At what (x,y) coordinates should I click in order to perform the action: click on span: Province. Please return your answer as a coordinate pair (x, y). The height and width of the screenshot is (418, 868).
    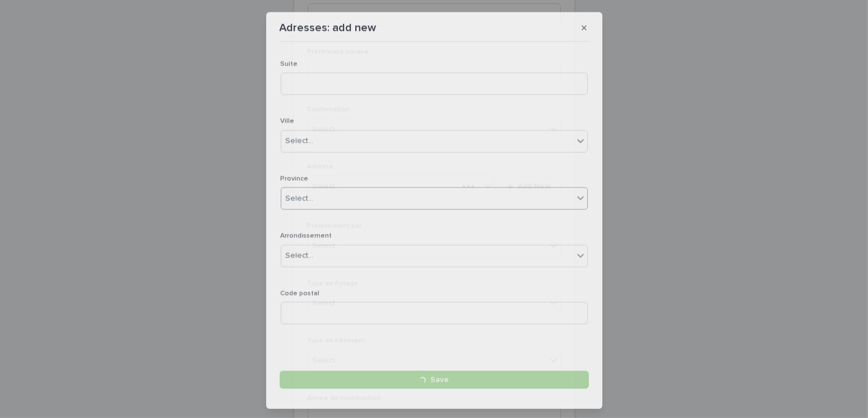
    Looking at the image, I should click on (295, 178).